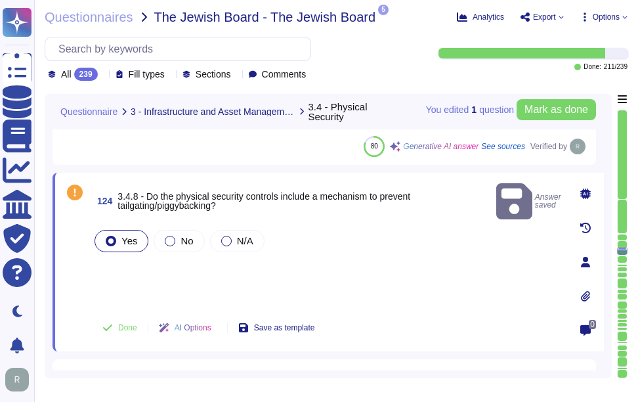 The image size is (638, 402). What do you see at coordinates (549, 146) in the screenshot?
I see `span: Verified by` at bounding box center [549, 146].